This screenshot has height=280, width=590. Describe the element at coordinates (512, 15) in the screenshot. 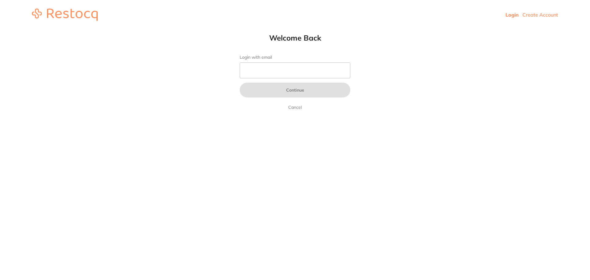

I see `a: Login` at that location.